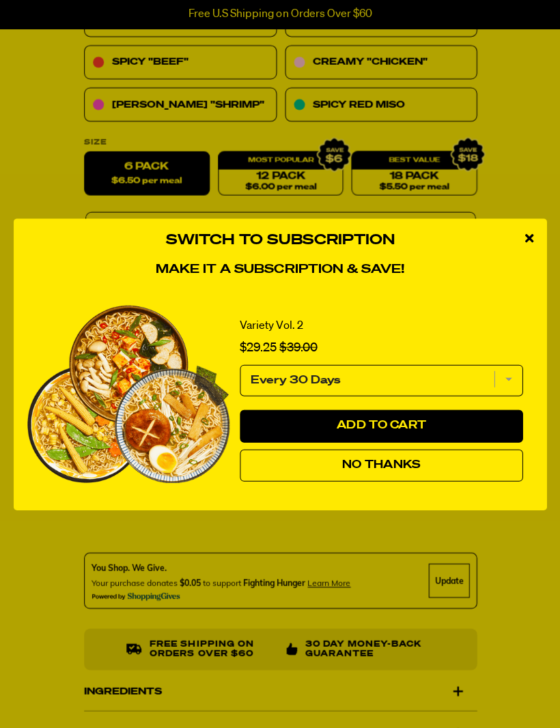 This screenshot has width=560, height=728. Describe the element at coordinates (381, 425) in the screenshot. I see `button: Add to Cart` at that location.